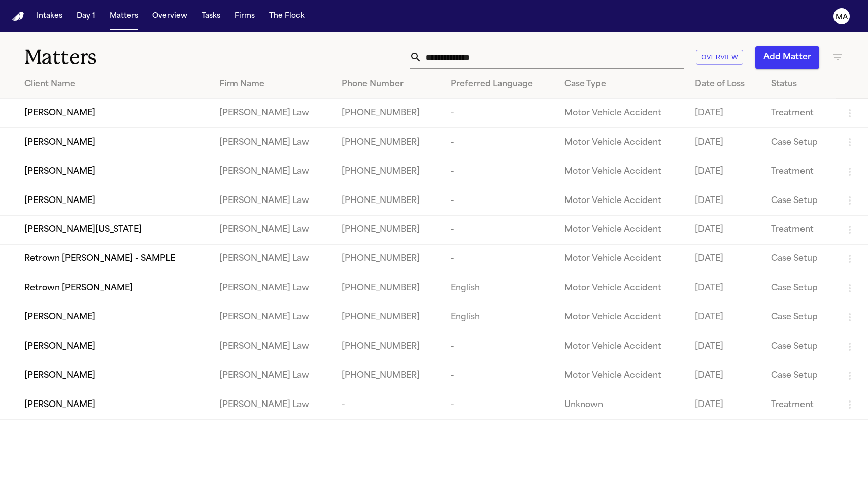 The height and width of the screenshot is (502, 868). I want to click on a: Tasks, so click(211, 16).